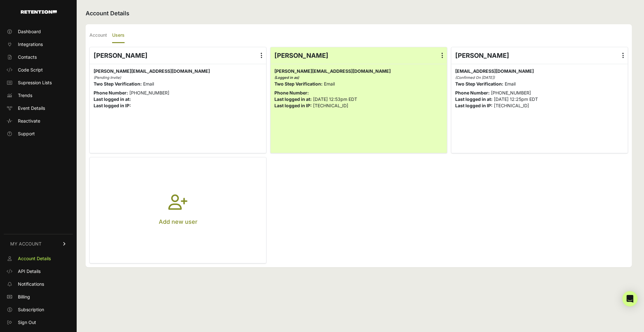 Image resolution: width=644 pixels, height=332 pixels. Describe the element at coordinates (30, 31) in the screenshot. I see `span: Dashboard` at that location.